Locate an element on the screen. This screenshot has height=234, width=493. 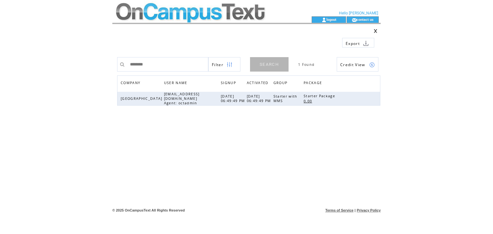
a: logout is located at coordinates (331, 19).